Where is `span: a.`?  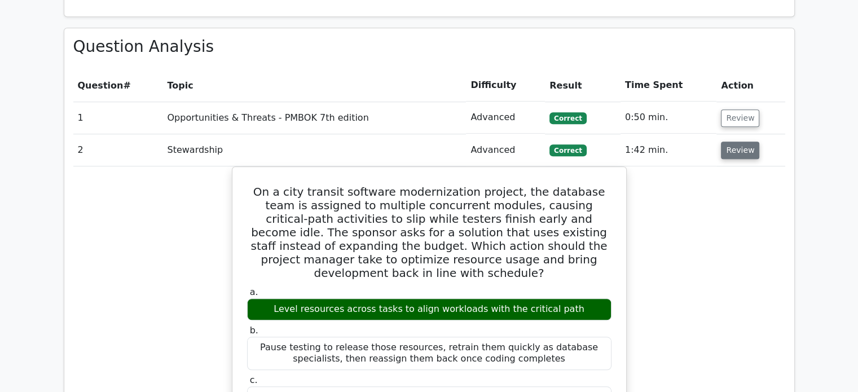 span: a. is located at coordinates (254, 292).